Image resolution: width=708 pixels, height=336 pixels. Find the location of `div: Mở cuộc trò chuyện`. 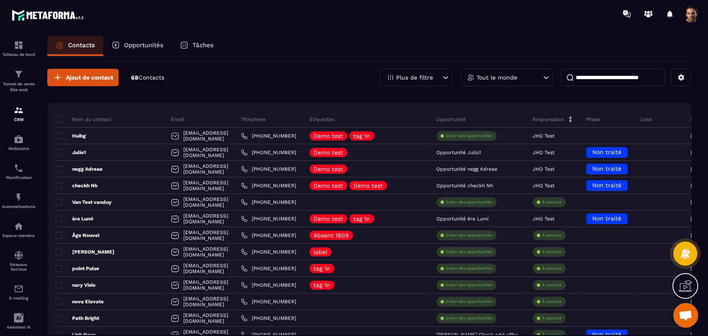

div: Mở cuộc trò chuyện is located at coordinates (685, 316).